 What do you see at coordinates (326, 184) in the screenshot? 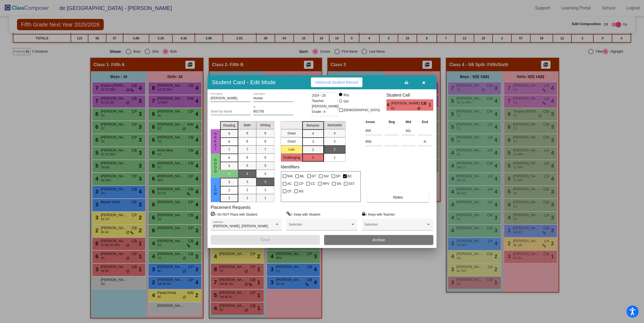
I see `span: RPV` at bounding box center [326, 184].